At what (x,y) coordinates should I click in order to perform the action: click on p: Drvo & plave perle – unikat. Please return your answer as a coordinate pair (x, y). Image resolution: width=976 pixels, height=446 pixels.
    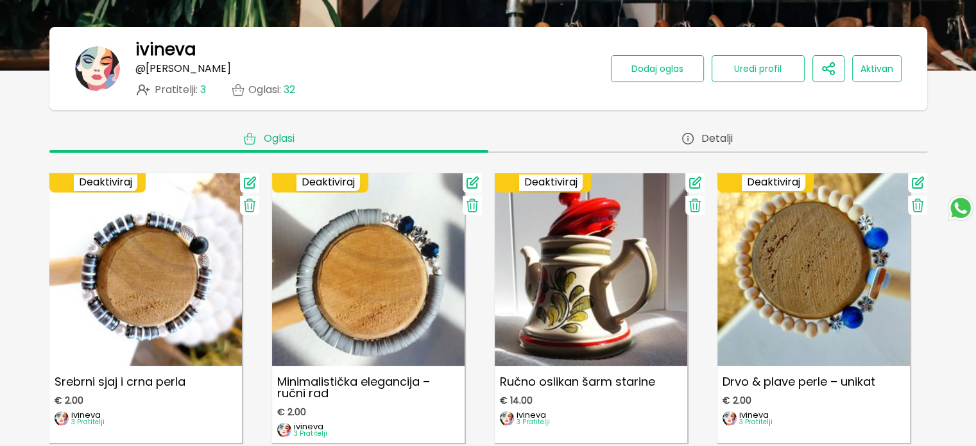
    Looking at the image, I should click on (814, 382).